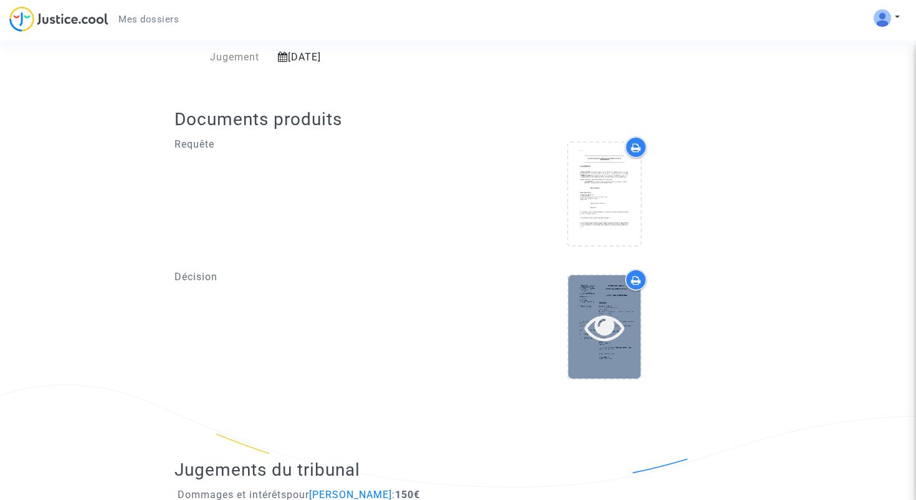  Describe the element at coordinates (458, 119) in the screenshot. I see `h2: Documents produits` at that location.